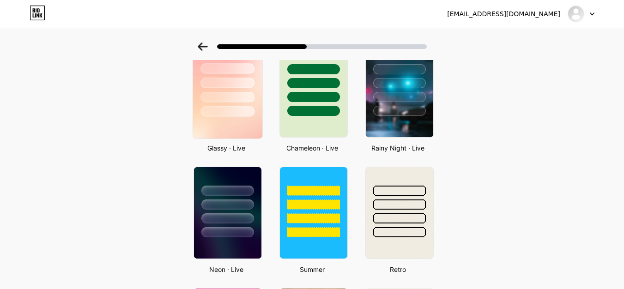  What do you see at coordinates (226, 148) in the screenshot?
I see `div: Glassy · Live` at bounding box center [226, 148].